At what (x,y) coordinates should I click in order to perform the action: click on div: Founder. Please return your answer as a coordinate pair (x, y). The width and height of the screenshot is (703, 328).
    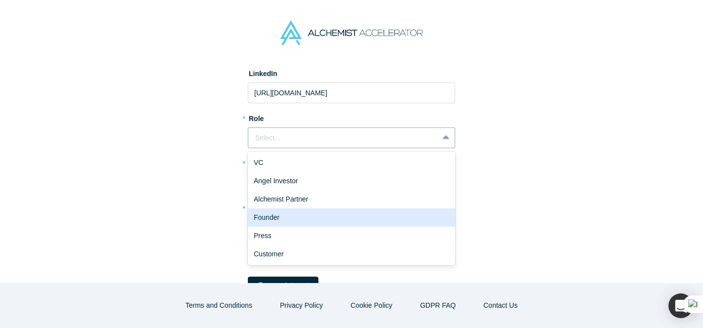
    Looking at the image, I should click on (352, 217).